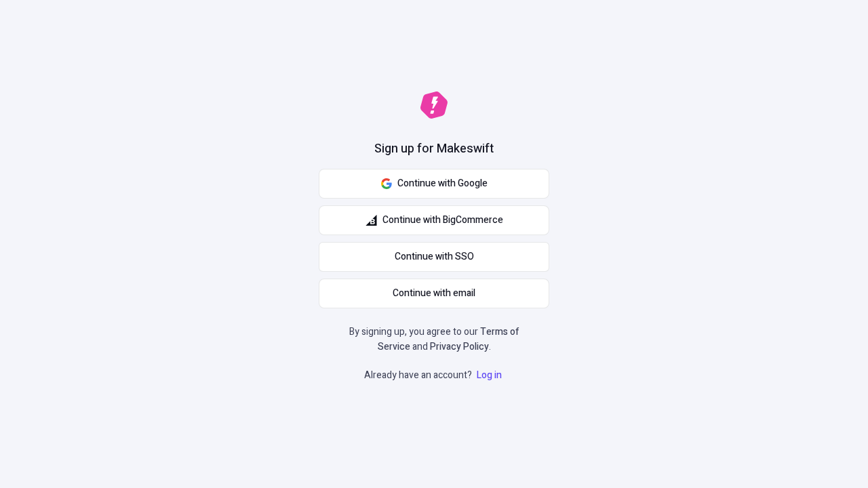 This screenshot has height=488, width=868. I want to click on a: Terms of Service, so click(449, 339).